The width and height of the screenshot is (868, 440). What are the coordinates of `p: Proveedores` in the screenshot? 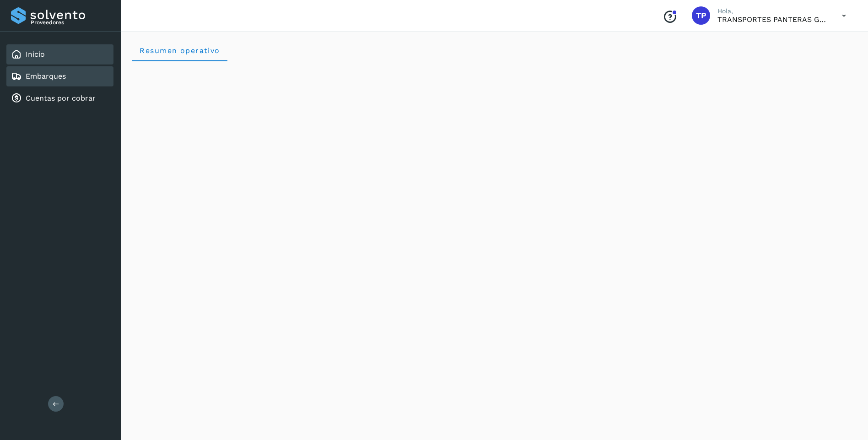 It's located at (70, 23).